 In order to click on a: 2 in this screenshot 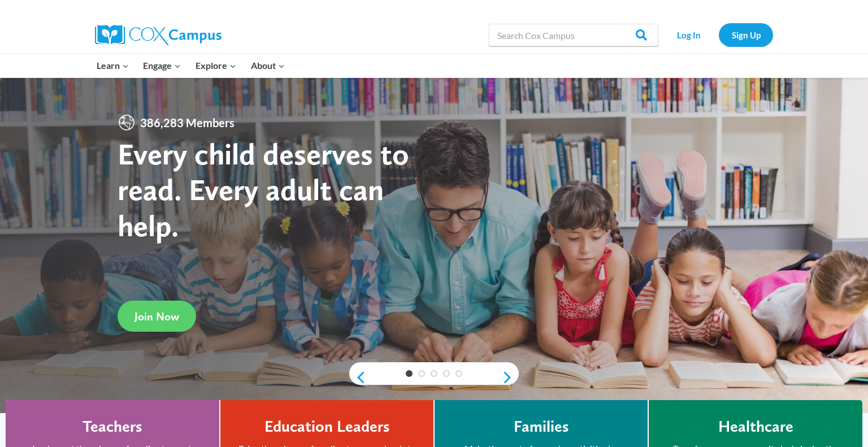, I will do `click(421, 374)`.